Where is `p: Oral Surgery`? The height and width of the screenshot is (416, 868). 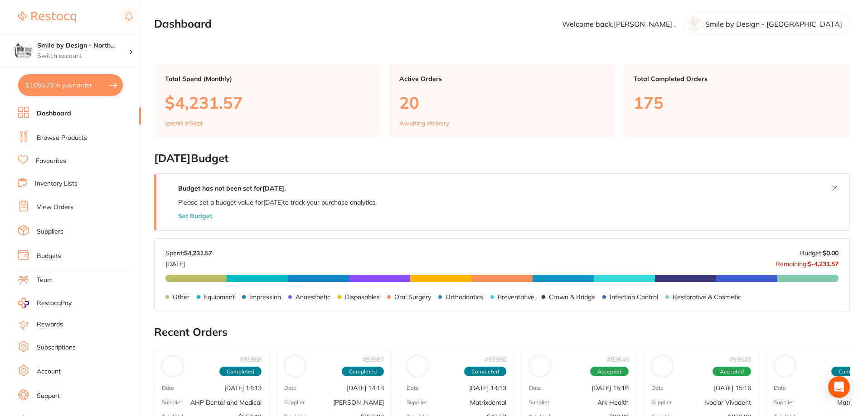
p: Oral Surgery is located at coordinates (412, 297).